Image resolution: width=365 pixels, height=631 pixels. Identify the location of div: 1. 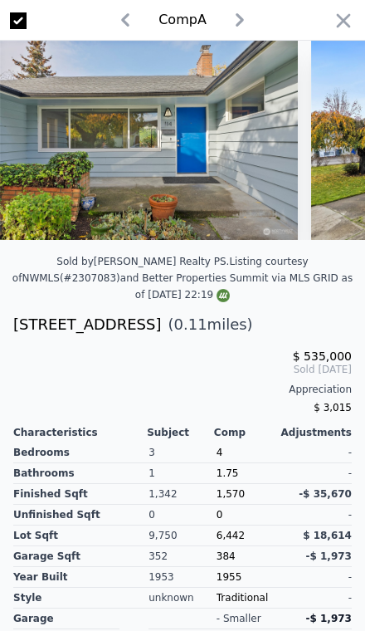
(183, 473).